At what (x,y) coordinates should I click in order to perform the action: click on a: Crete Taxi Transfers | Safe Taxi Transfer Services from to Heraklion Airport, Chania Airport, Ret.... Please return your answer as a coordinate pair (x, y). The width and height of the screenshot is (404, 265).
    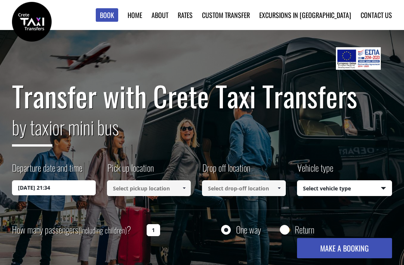
    Looking at the image, I should click on (32, 21).